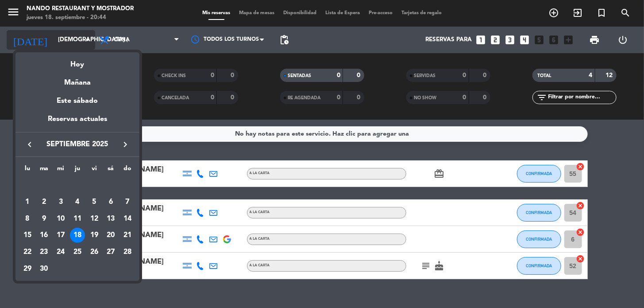  Describe the element at coordinates (44, 235) in the screenshot. I see `div: 16` at that location.